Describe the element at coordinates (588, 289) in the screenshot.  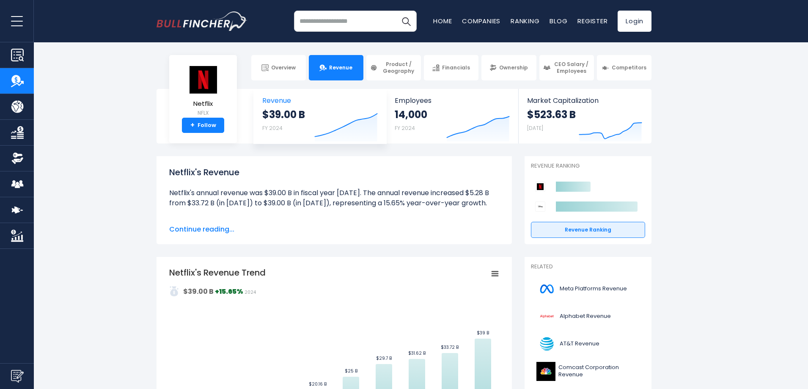
I see `a: Meta Platforms Revenue` at that location.